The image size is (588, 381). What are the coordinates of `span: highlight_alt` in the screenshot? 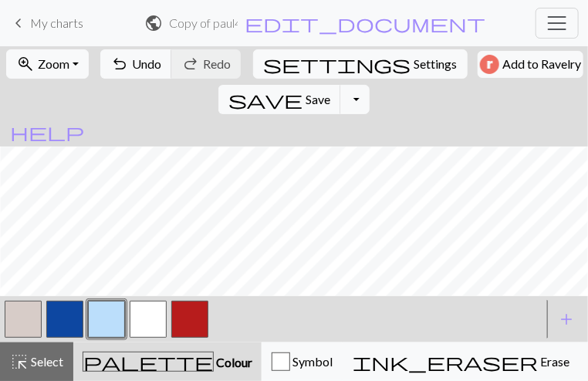 It's located at (20, 361).